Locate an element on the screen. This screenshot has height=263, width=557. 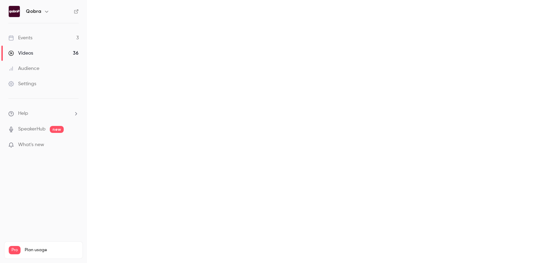
div: Events is located at coordinates (20, 38).